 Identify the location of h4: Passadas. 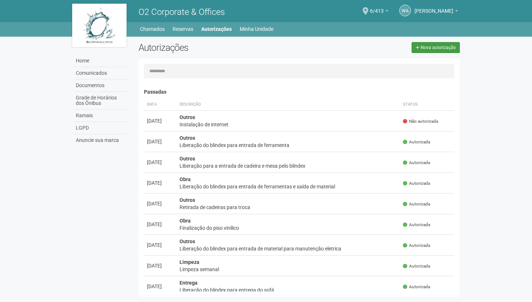
(299, 92).